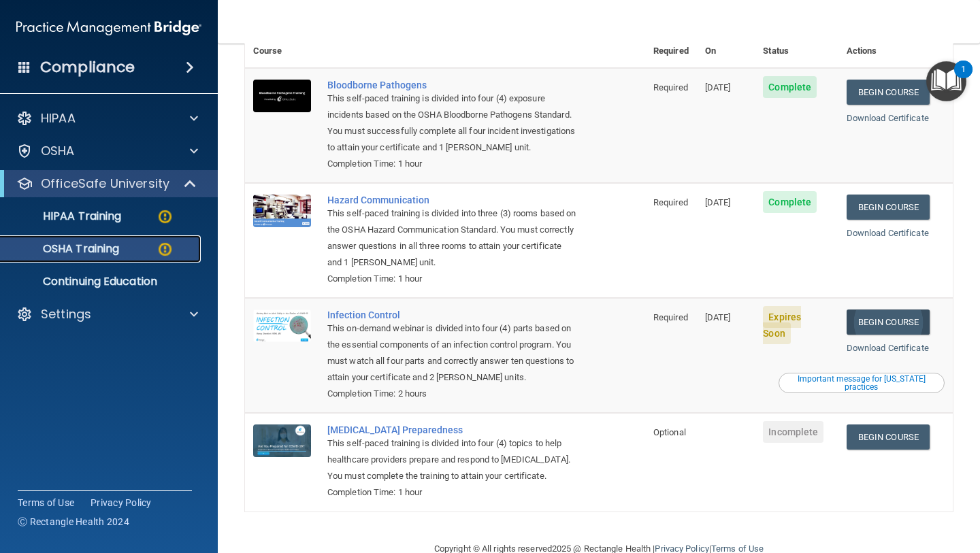  I want to click on div: 1, so click(963, 78).